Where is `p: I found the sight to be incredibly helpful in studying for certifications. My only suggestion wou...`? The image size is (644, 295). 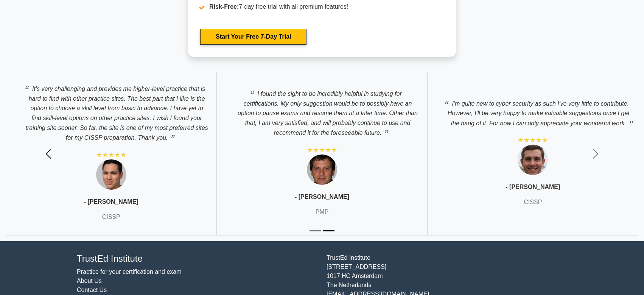
p: I found the sight to be incredibly helpful in studying for certifications. My only suggestion wou... is located at coordinates (322, 111).